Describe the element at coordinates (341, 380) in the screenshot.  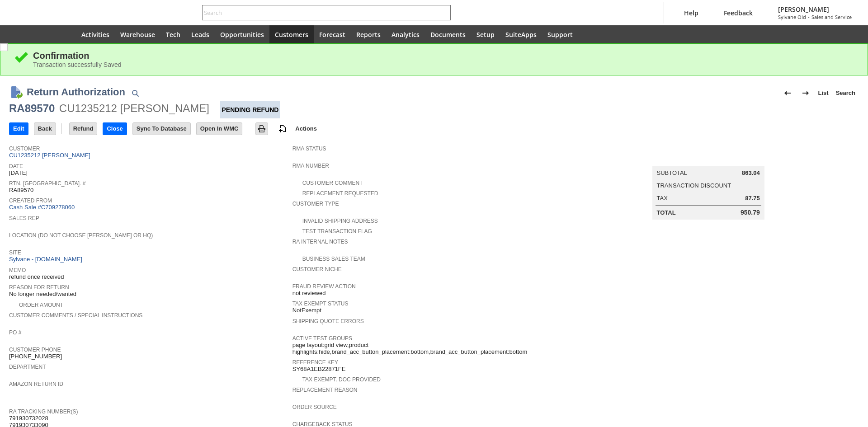
I see `a: Tax Exempt. Doc Provided` at that location.